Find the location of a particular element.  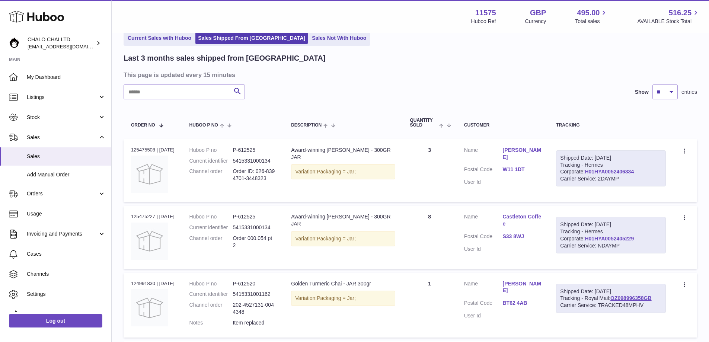

span: Quantity Sold is located at coordinates (424, 123).